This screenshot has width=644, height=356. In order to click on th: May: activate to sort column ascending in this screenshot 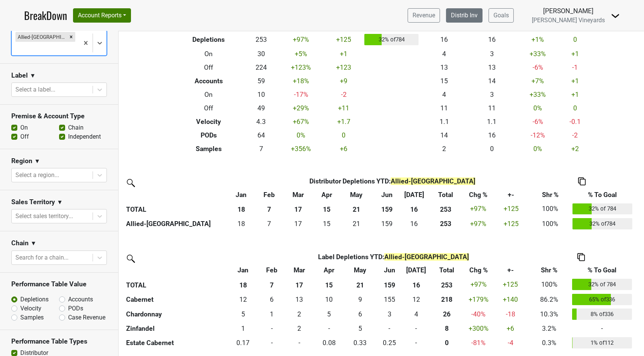, I will do `click(360, 271)`.